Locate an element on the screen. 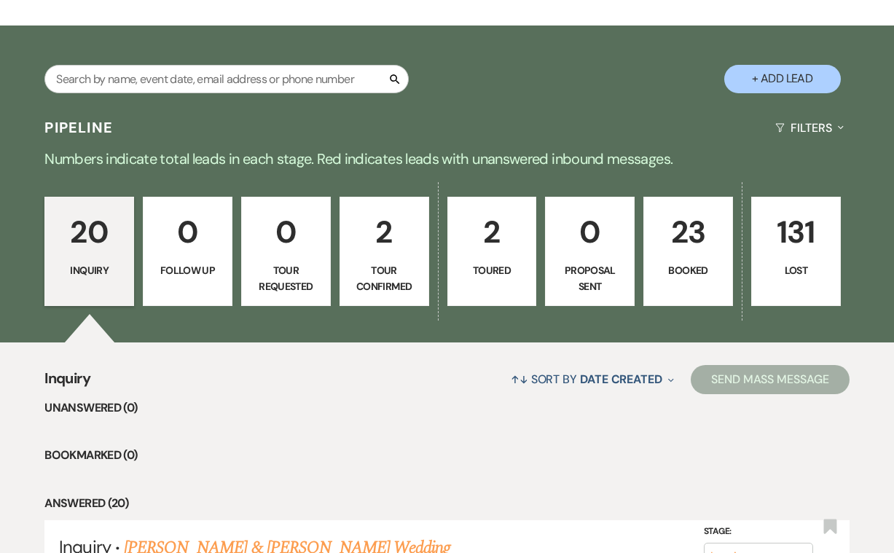  p: Booked is located at coordinates (688, 270).